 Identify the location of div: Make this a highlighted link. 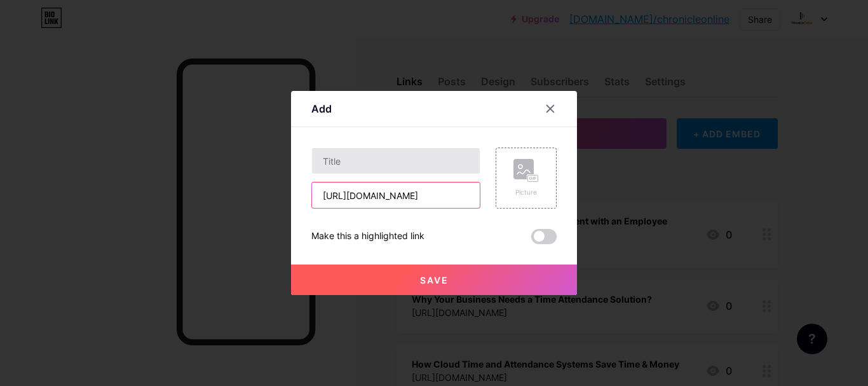
(368, 236).